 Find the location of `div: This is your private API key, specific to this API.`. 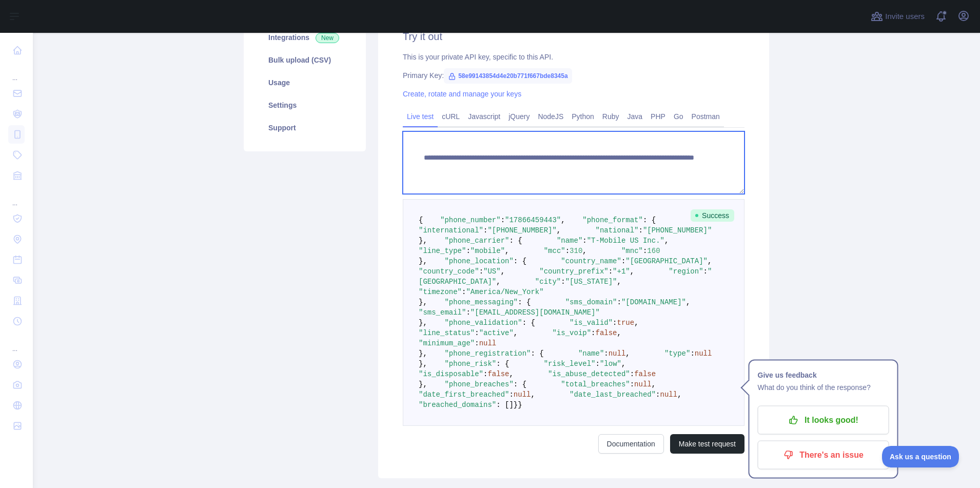

div: This is your private API key, specific to this API. is located at coordinates (574, 57).